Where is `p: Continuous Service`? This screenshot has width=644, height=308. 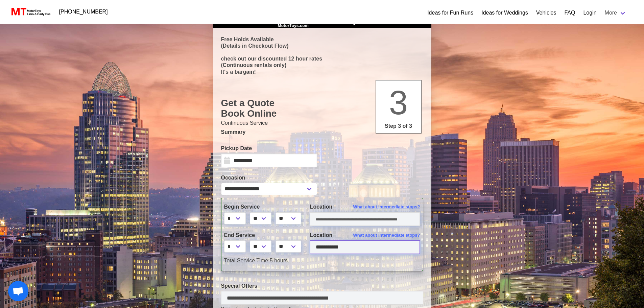 p: Continuous Service is located at coordinates (322, 123).